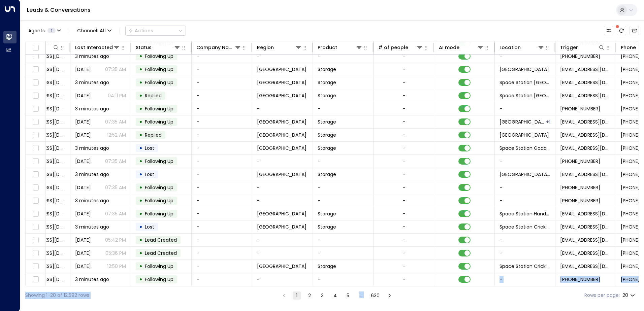 The height and width of the screenshot is (311, 644). What do you see at coordinates (580, 109) in the screenshot?
I see `span: +447857533991` at bounding box center [580, 109].